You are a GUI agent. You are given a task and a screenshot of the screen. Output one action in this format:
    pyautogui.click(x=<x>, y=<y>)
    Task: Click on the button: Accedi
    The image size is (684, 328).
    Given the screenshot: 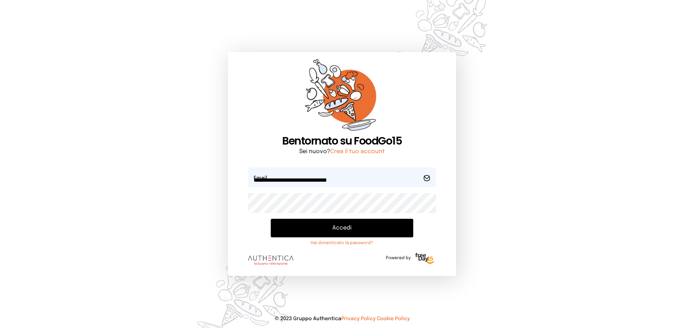 What is the action you would take?
    pyautogui.click(x=342, y=228)
    